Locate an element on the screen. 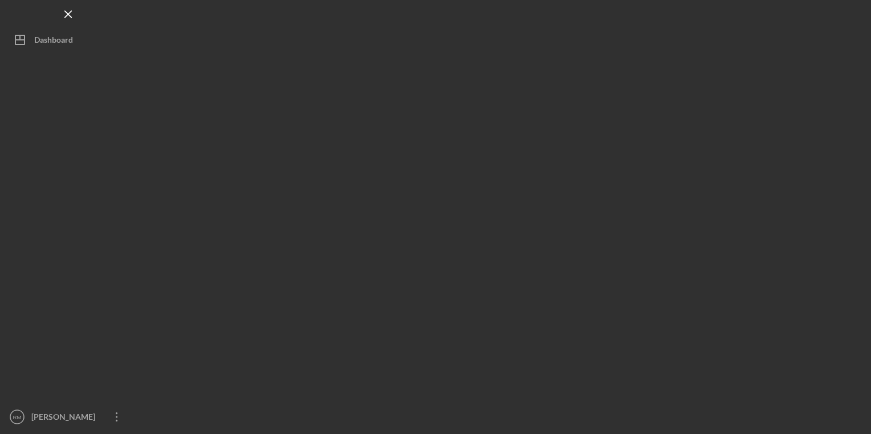 The height and width of the screenshot is (434, 871). div: Dashboard is located at coordinates (54, 41).